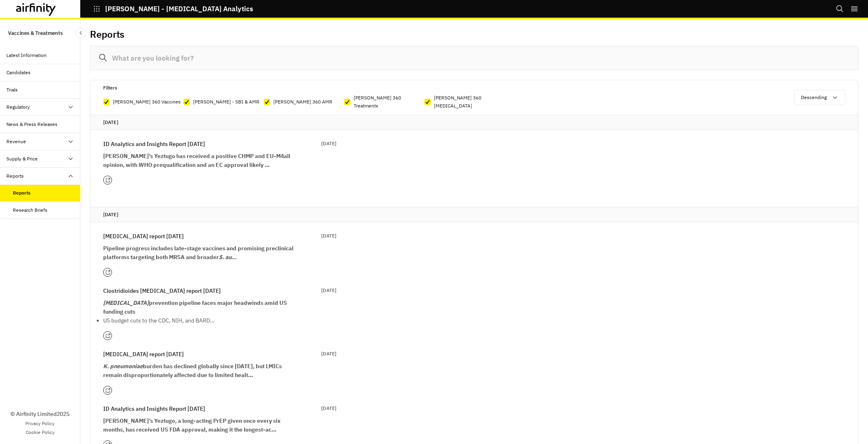 The width and height of the screenshot is (868, 444). Describe the element at coordinates (36, 33) in the screenshot. I see `p: Vaccines & Treatments` at that location.